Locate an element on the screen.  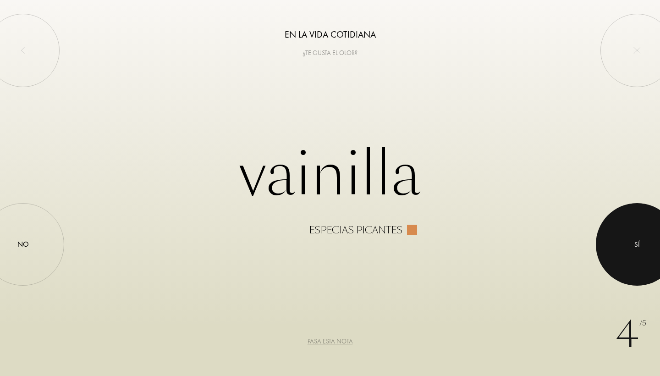
div: 4 is located at coordinates (631, 335).